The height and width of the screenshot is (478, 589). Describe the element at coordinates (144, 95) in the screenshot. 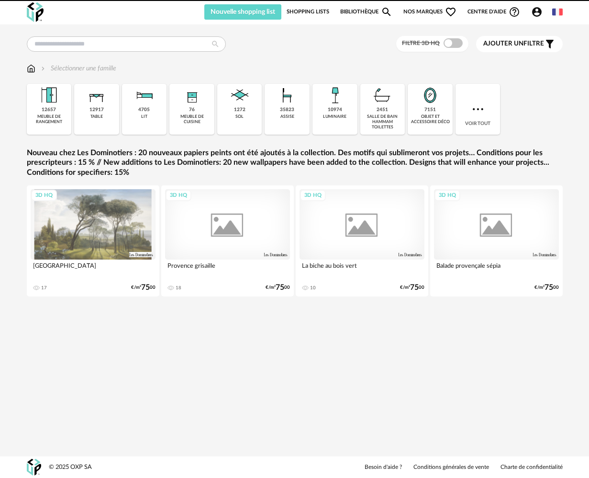

I see `img: Literie.png` at that location.